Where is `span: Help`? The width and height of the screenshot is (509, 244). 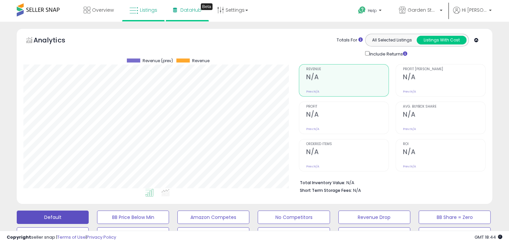
span: Help is located at coordinates (372, 10).